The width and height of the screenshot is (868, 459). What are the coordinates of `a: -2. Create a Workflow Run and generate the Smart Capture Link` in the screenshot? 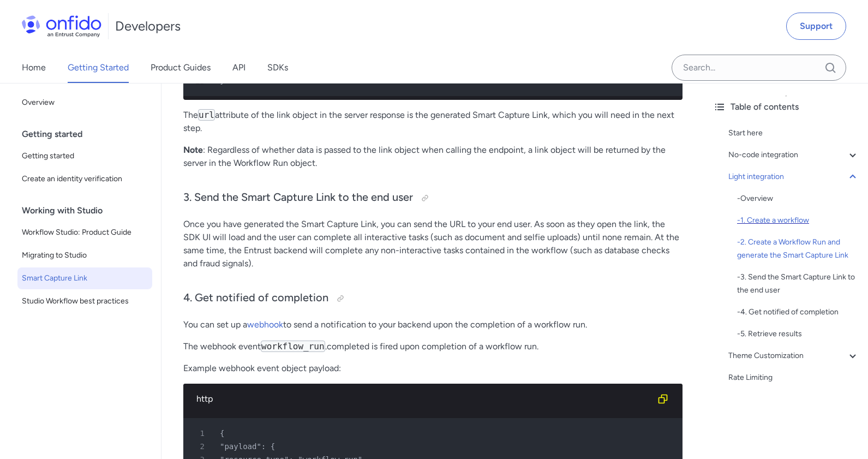 It's located at (798, 248).